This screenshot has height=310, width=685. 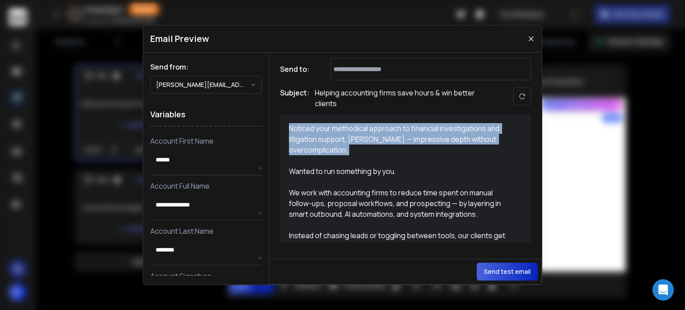 What do you see at coordinates (180, 39) in the screenshot?
I see `h1: Email Preview` at bounding box center [180, 39].